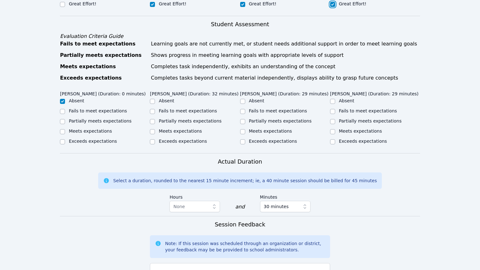 The image size is (480, 270). What do you see at coordinates (245, 180) in the screenshot?
I see `div: Select a duration, rounded to the nearest 15 minute increment; ie, a 40 minute session should be ...` at bounding box center [245, 180].